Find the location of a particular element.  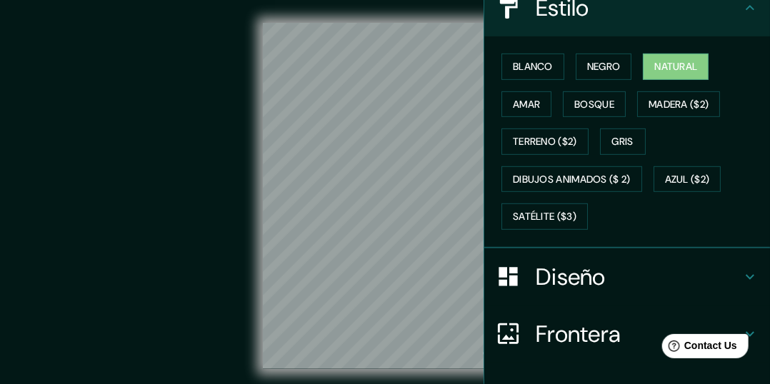

button: Natural is located at coordinates (675, 66).